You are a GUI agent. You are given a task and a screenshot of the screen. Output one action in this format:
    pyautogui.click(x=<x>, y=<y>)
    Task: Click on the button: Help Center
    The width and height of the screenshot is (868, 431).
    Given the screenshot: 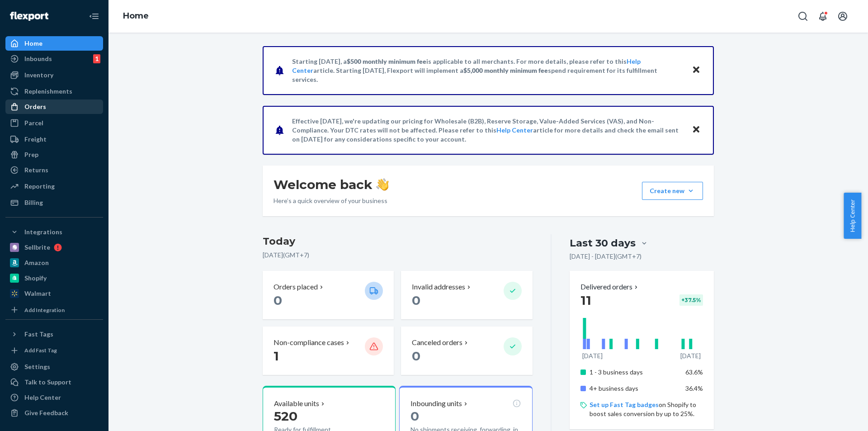 What is the action you would take?
    pyautogui.click(x=852, y=216)
    